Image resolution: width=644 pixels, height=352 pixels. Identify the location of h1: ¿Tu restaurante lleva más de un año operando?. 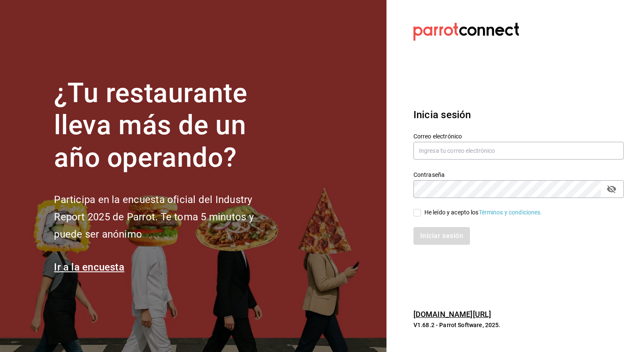
(168, 126).